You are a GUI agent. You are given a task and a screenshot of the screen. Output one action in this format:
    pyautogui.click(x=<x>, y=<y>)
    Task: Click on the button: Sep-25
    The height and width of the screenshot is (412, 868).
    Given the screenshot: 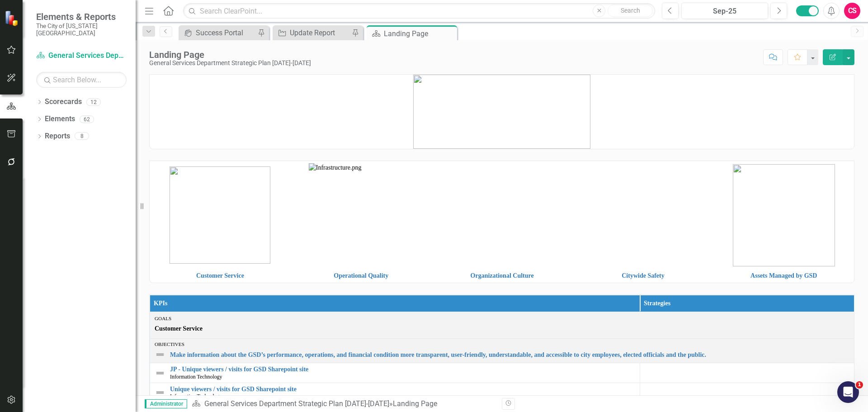 What is the action you would take?
    pyautogui.click(x=725, y=11)
    